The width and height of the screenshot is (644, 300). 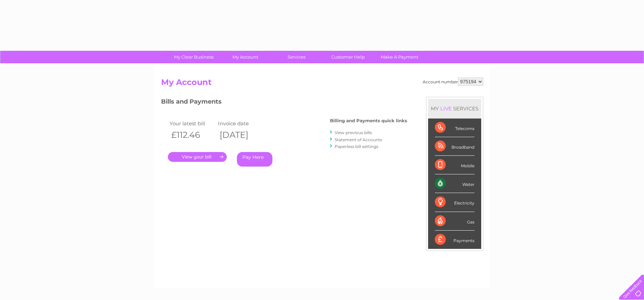 What do you see at coordinates (455, 202) in the screenshot?
I see `div: Electricity` at bounding box center [455, 202].